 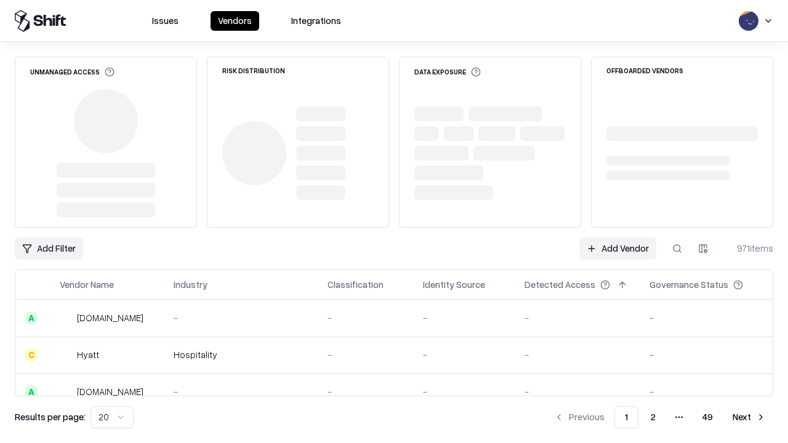 What do you see at coordinates (66, 392) in the screenshot?
I see `img: primesec.co.il` at bounding box center [66, 392].